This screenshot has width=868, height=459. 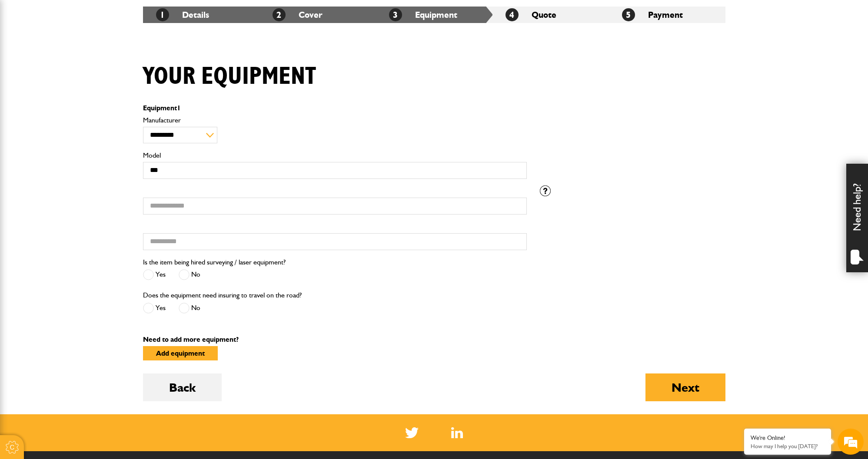 What do you see at coordinates (95, 54) in the screenshot?
I see `div: Chat with us now` at bounding box center [95, 54].